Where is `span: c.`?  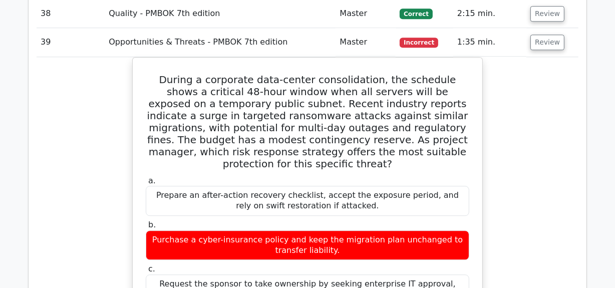 span: c. is located at coordinates (152, 269).